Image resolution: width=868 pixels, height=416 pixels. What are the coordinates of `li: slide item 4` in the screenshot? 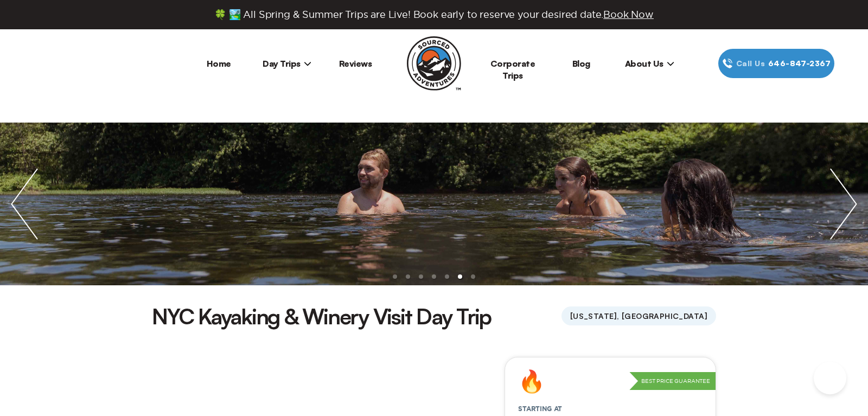 It's located at (434, 277).